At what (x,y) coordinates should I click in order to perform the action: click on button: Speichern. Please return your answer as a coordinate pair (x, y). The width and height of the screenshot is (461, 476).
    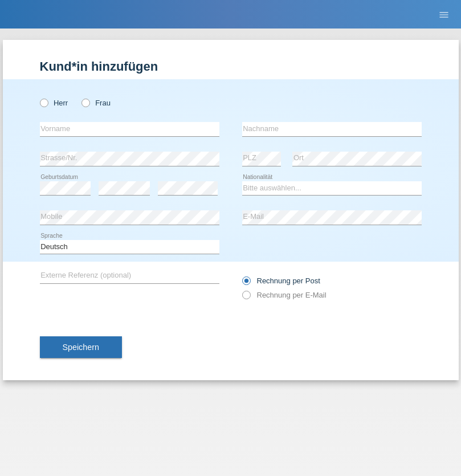
    Looking at the image, I should click on (81, 347).